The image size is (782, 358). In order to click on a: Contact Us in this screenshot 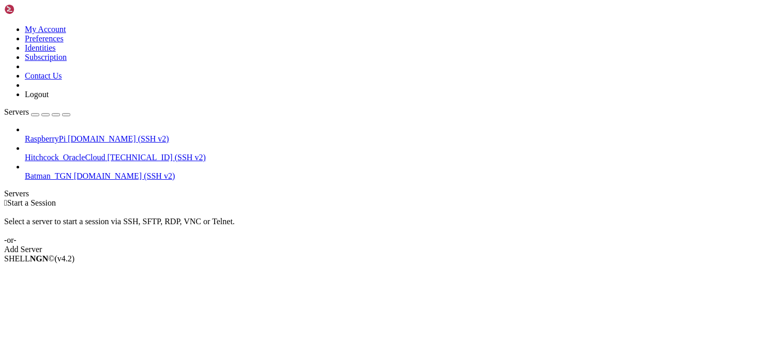, I will do `click(43, 75)`.